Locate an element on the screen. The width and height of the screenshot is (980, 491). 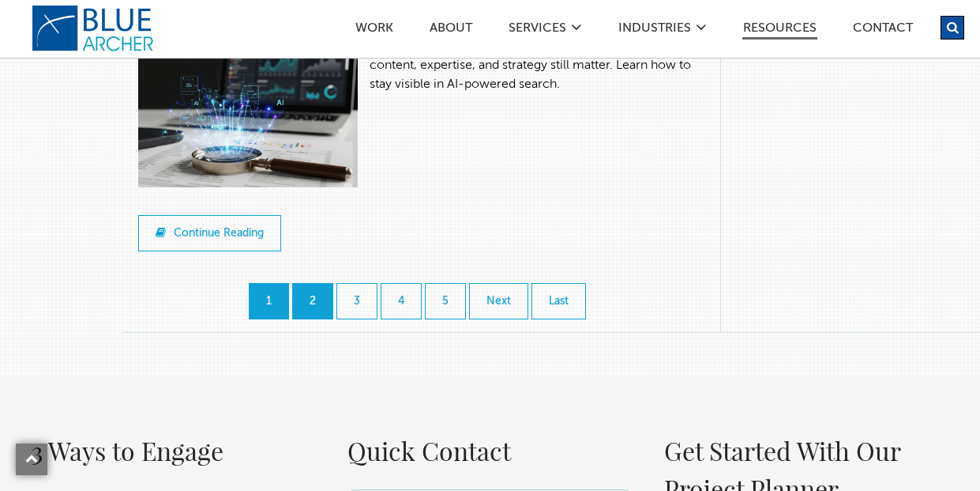
a: 3 is located at coordinates (357, 301).